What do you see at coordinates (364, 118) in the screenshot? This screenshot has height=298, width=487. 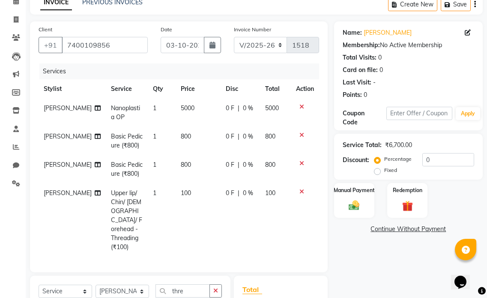 I see `div: Coupon Code` at bounding box center [364, 118].